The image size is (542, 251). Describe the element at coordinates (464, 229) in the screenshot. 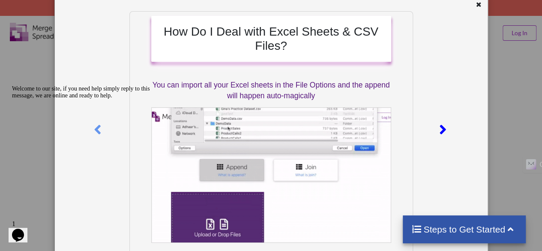

I see `h4: Steps to Get Started` at that location.